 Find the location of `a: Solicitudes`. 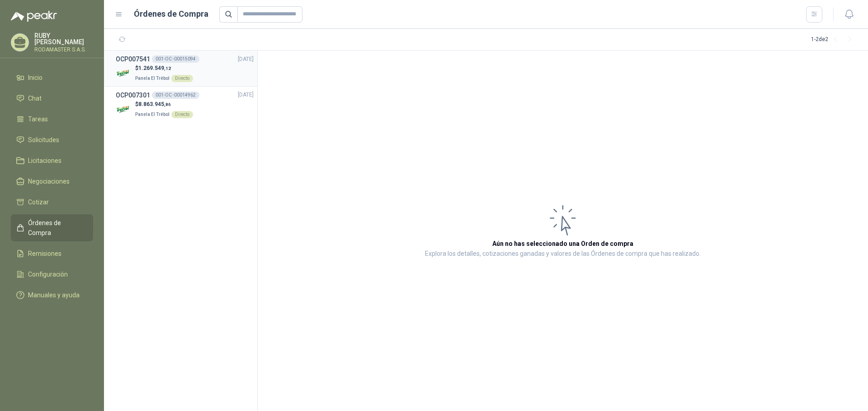

a: Solicitudes is located at coordinates (52, 140).